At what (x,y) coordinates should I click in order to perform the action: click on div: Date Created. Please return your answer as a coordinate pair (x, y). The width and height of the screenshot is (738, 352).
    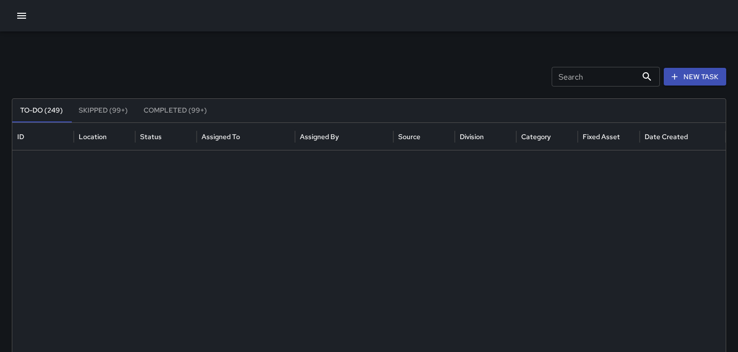
    Looking at the image, I should click on (667, 137).